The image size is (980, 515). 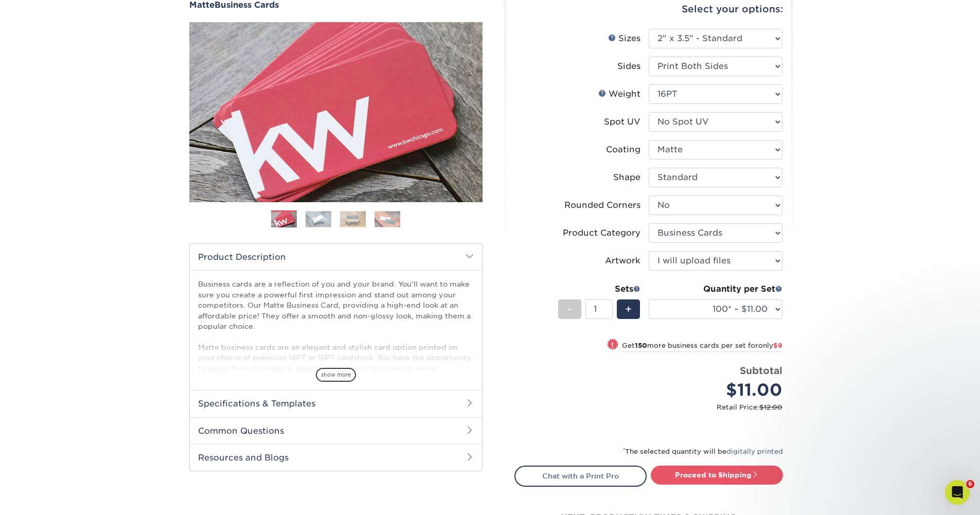 I want to click on div: Sizes, so click(x=624, y=39).